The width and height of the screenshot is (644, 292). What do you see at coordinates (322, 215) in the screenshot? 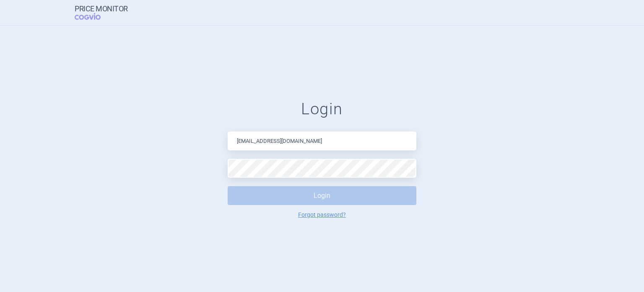
I see `a: Forgot password?` at bounding box center [322, 215].